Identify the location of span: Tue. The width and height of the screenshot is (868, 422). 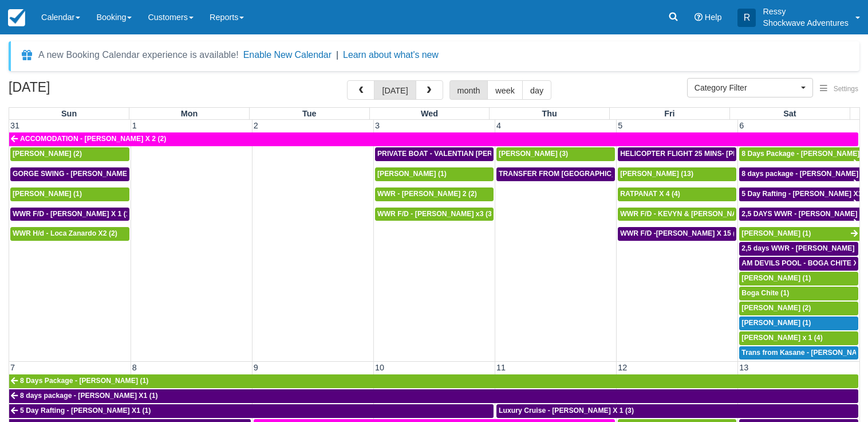
(309, 113).